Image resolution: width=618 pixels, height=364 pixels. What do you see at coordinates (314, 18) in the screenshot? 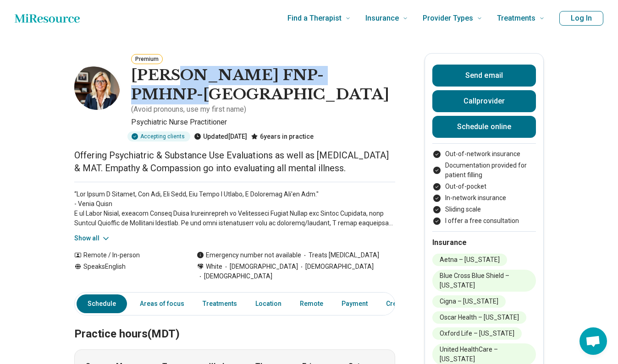
I see `span: Find a Therapist` at bounding box center [314, 18].